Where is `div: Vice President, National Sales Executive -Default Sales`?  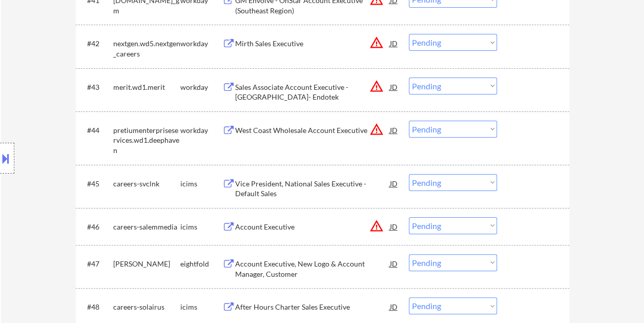
div: Vice President, National Sales Executive -Default Sales is located at coordinates (313, 188).